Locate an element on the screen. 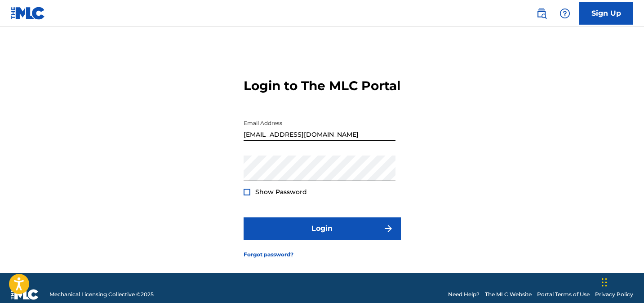 The image size is (644, 303). h3: Login to The MLC Portal is located at coordinates (322, 85).